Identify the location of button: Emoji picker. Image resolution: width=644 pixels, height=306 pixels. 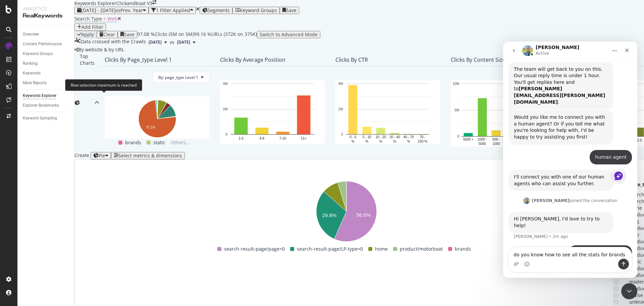
(24, 223).